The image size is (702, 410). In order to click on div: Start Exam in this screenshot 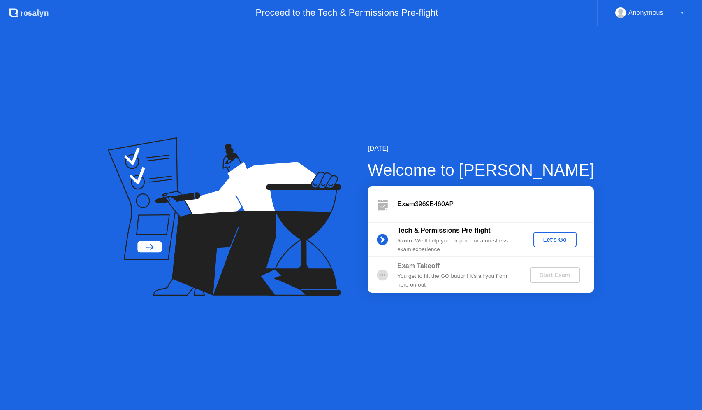, I will do `click(555, 275)`.